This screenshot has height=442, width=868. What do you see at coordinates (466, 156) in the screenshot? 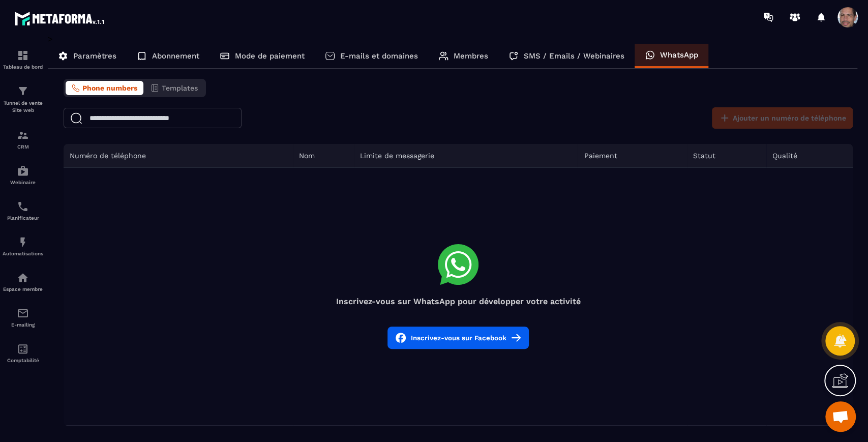
I see `th: Limite de messagerie` at bounding box center [466, 156].